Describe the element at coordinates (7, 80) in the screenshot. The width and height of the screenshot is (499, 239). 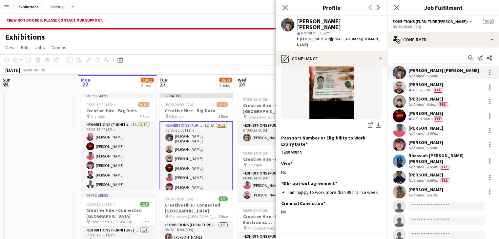
I see `span: Sun` at that location.